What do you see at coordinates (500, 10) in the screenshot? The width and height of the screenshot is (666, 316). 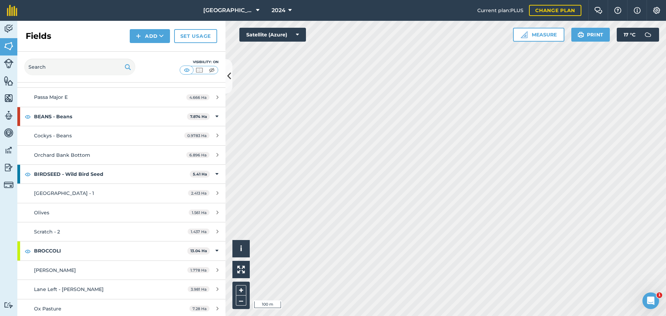 I see `span: Current plan : PLUS` at bounding box center [500, 10].